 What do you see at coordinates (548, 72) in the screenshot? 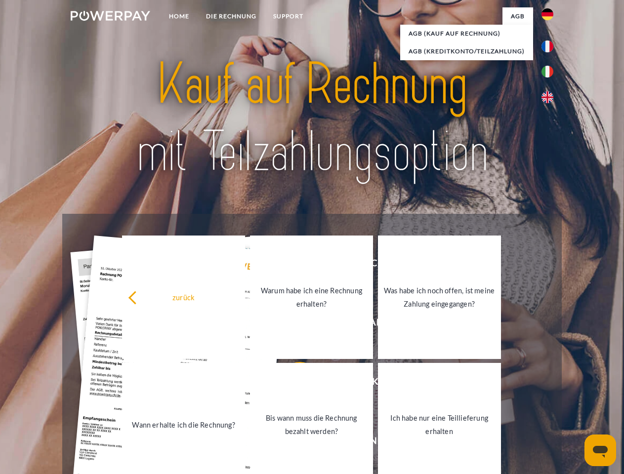
I see `img: it` at bounding box center [548, 72].